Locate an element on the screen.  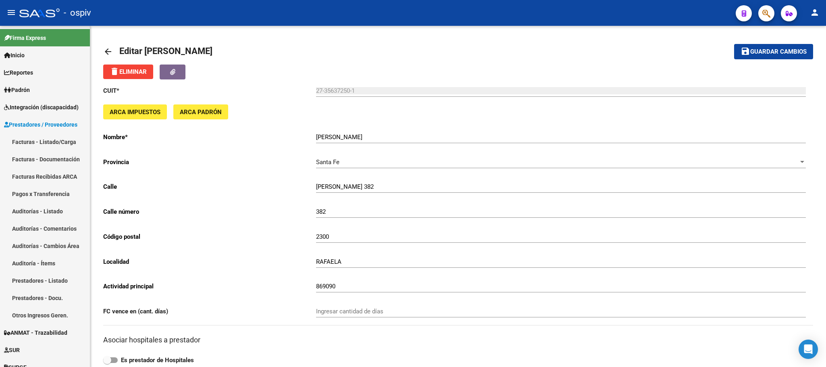
p: Código postal is located at coordinates (210, 237).